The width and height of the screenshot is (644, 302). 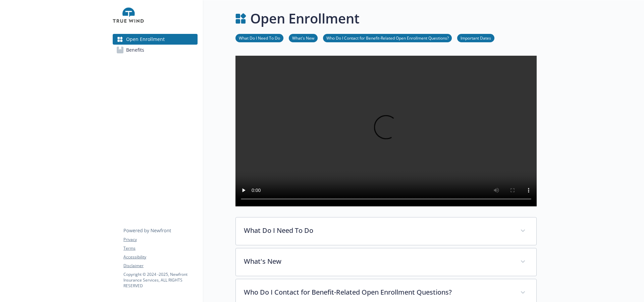 I want to click on div: What's New, so click(x=386, y=262).